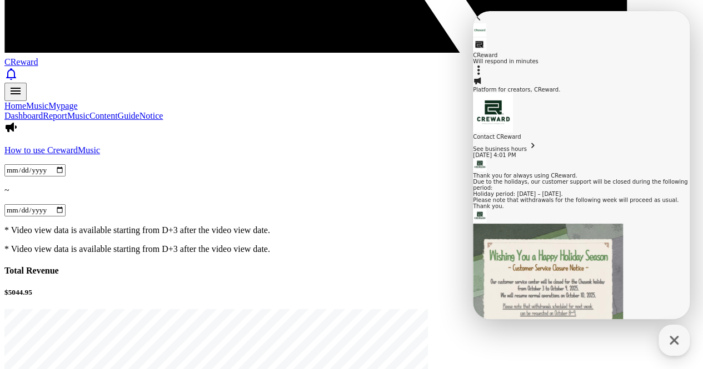 The height and width of the screenshot is (369, 703). Describe the element at coordinates (351, 271) in the screenshot. I see `h4: Total Revenue` at that location.